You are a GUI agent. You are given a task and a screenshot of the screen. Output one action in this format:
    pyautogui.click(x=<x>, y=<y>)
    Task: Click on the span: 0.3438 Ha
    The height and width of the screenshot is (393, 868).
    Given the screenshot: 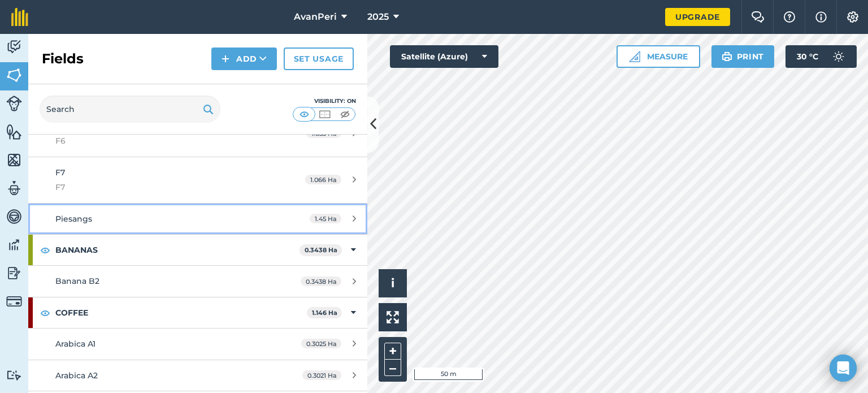 What is the action you would take?
    pyautogui.click(x=321, y=281)
    